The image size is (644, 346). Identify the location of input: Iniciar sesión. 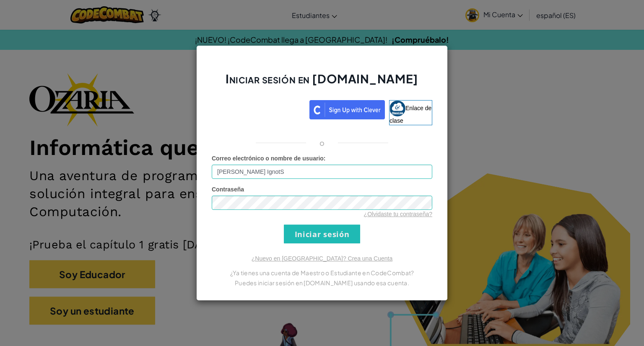
(322, 234).